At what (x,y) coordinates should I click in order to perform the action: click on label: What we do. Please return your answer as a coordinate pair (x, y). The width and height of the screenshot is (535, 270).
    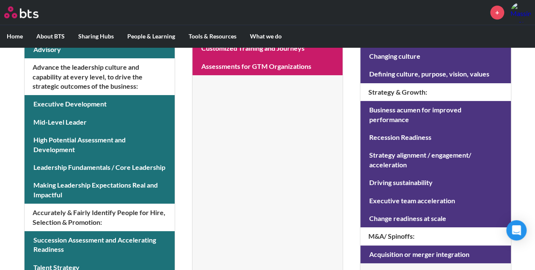
    Looking at the image, I should click on (266, 36).